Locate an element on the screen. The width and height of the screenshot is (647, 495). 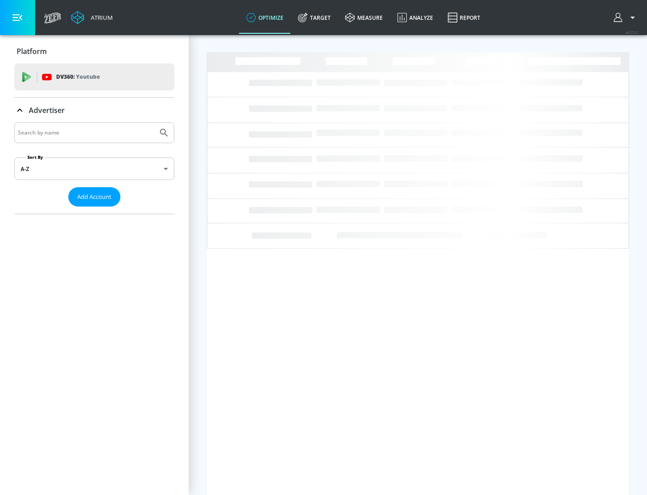
span: Add Account is located at coordinates (94, 196).